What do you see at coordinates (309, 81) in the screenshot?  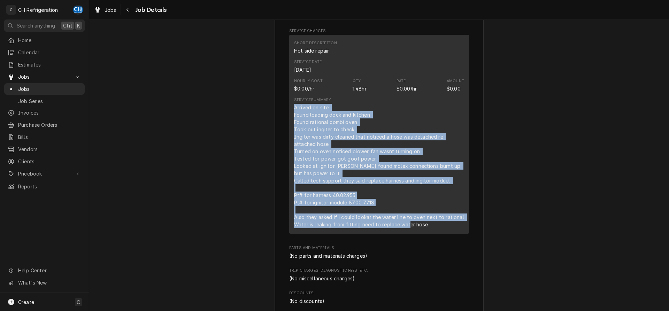 I see `div: Hourly Cost` at bounding box center [309, 81].